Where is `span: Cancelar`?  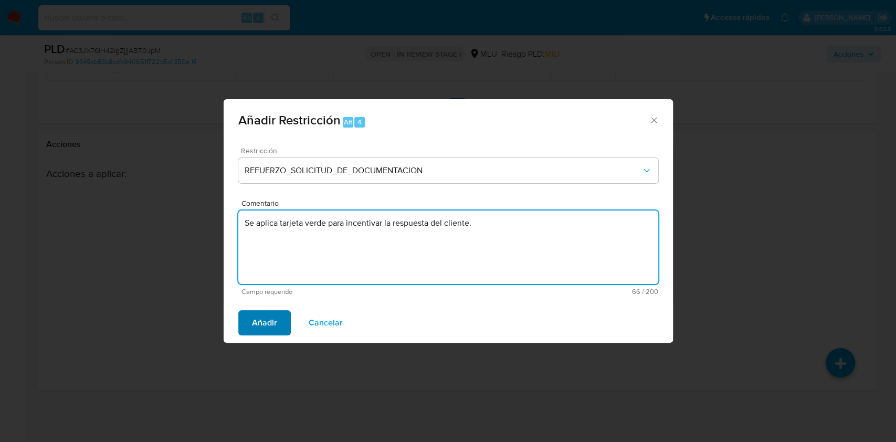 span: Cancelar is located at coordinates (325, 323).